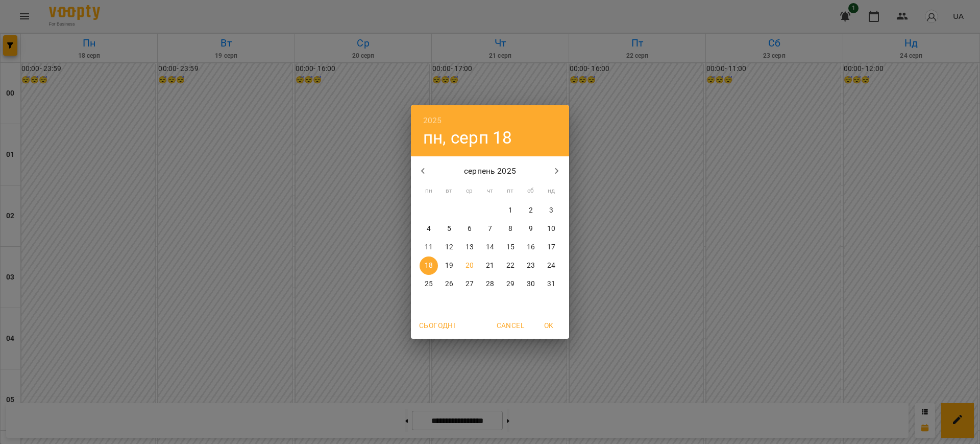  What do you see at coordinates (449, 229) in the screenshot?
I see `button: 5` at bounding box center [449, 229].